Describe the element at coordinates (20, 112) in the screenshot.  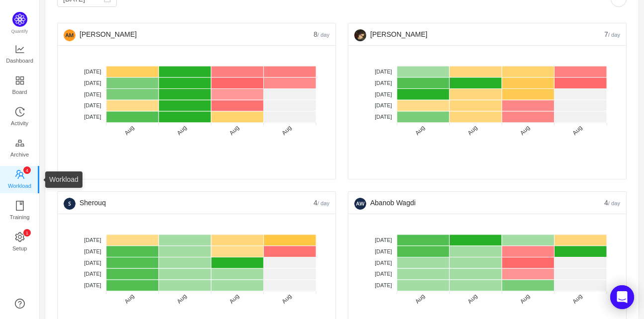
I see `i: icon: history` at that location.